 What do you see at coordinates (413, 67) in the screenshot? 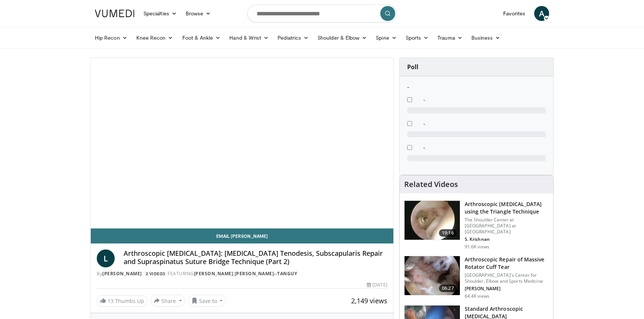
I see `strong: Poll` at bounding box center [413, 67].